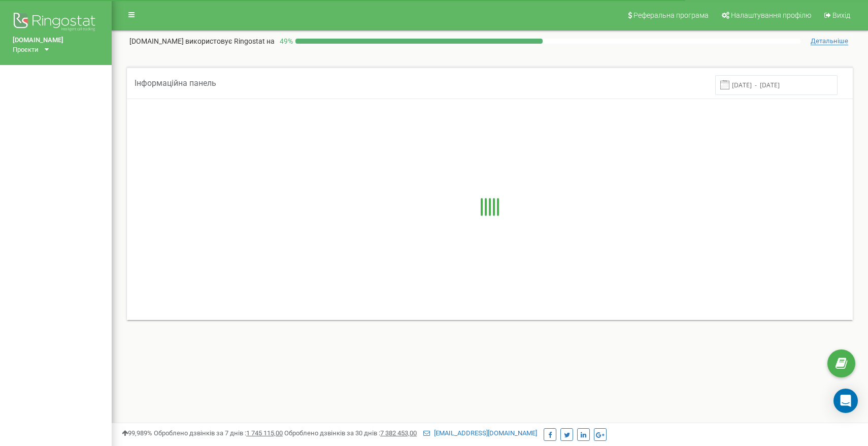 This screenshot has height=446, width=868. I want to click on span: використовує Ringostat на, so click(230, 41).